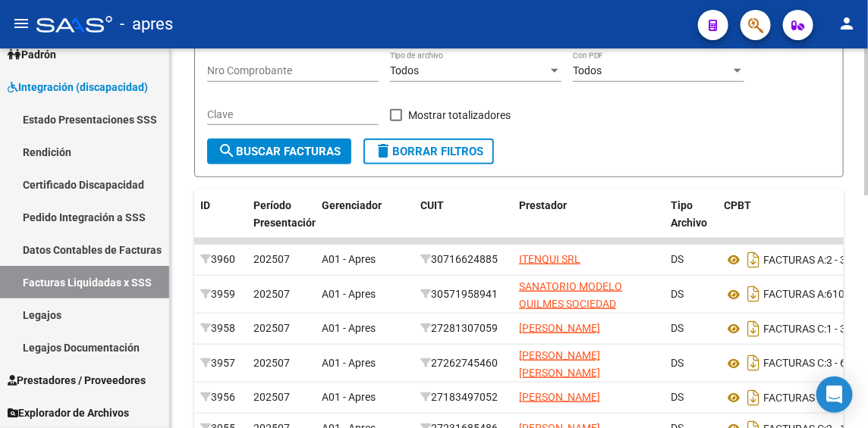 This screenshot has width=868, height=428. I want to click on span: Gerenciador, so click(352, 206).